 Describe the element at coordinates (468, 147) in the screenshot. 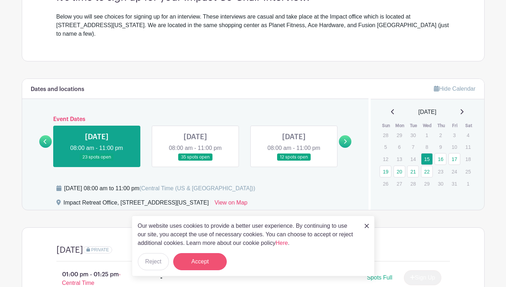

I see `p: 11` at that location.